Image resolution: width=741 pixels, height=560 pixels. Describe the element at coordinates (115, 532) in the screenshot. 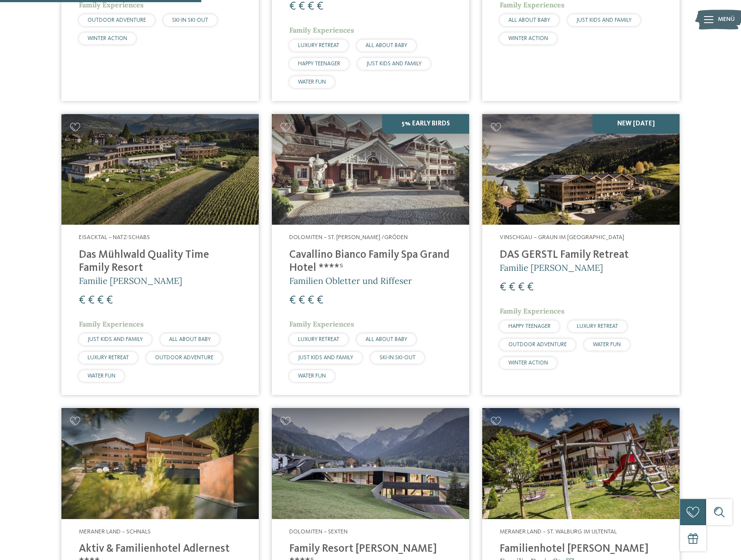

I see `span: Meraner Land – Schnals` at that location.